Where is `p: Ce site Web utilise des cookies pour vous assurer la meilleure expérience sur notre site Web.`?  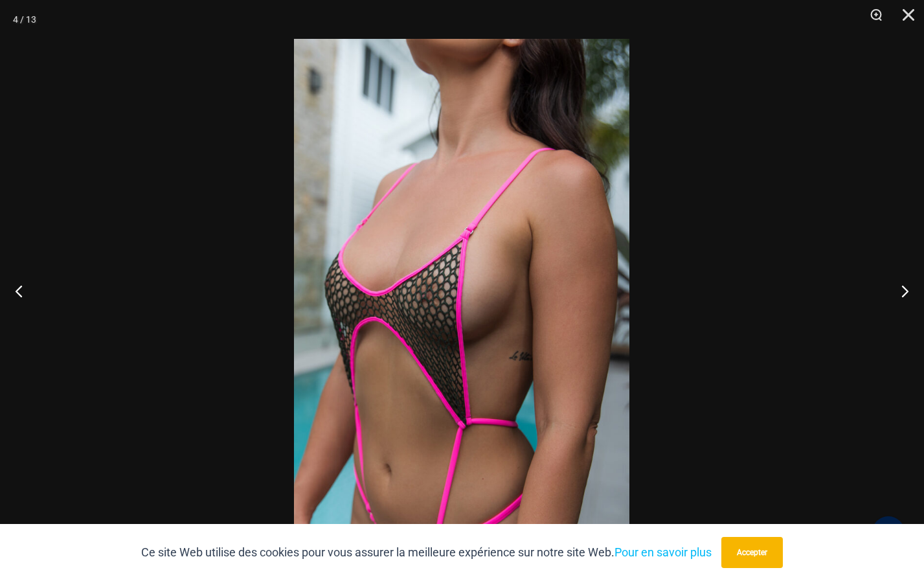 p: Ce site Web utilise des cookies pour vous assurer la meilleure expérience sur notre site Web. is located at coordinates (426, 553).